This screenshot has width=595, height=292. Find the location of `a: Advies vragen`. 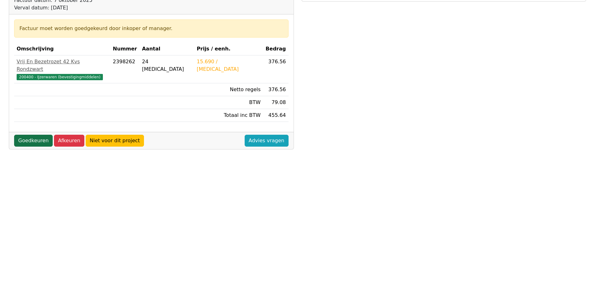

a: Advies vragen is located at coordinates (267, 141).